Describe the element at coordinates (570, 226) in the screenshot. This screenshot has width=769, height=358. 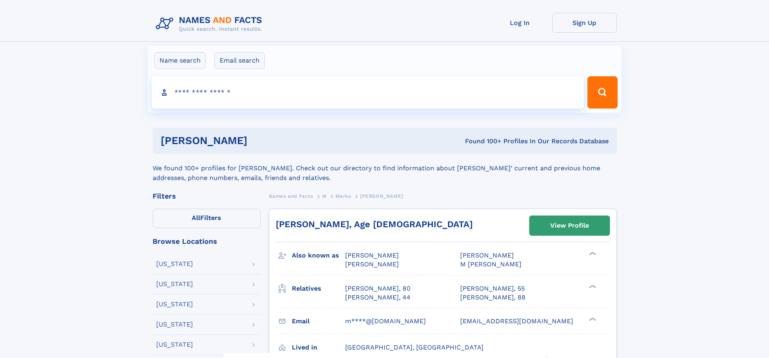
I see `a: View Profile` at that location.